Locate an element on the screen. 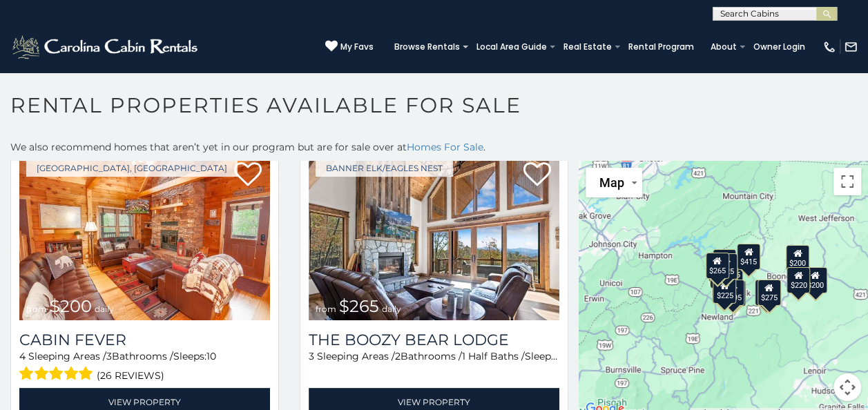 The height and width of the screenshot is (410, 868). img: Cabin Fever is located at coordinates (144, 236).